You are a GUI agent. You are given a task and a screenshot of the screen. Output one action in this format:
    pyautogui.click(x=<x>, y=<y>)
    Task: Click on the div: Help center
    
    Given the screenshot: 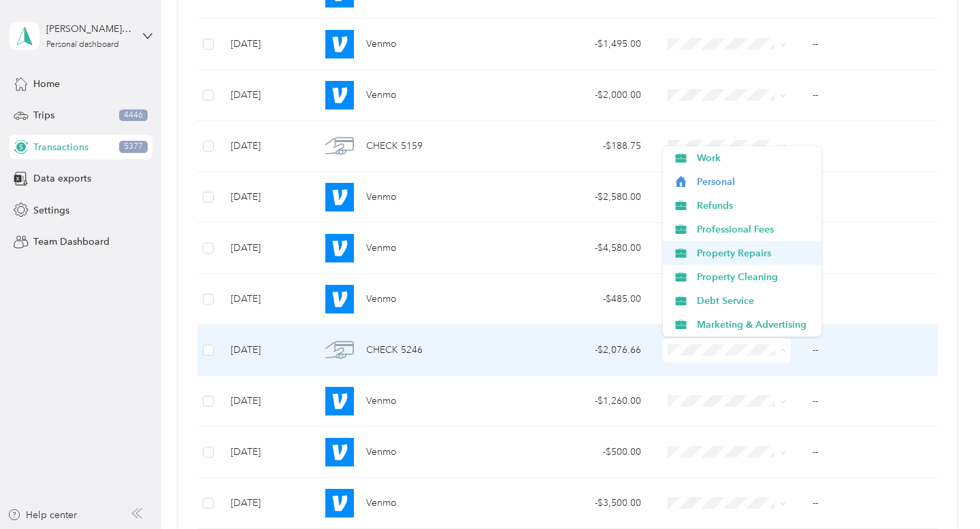 What is the action you would take?
    pyautogui.click(x=42, y=515)
    